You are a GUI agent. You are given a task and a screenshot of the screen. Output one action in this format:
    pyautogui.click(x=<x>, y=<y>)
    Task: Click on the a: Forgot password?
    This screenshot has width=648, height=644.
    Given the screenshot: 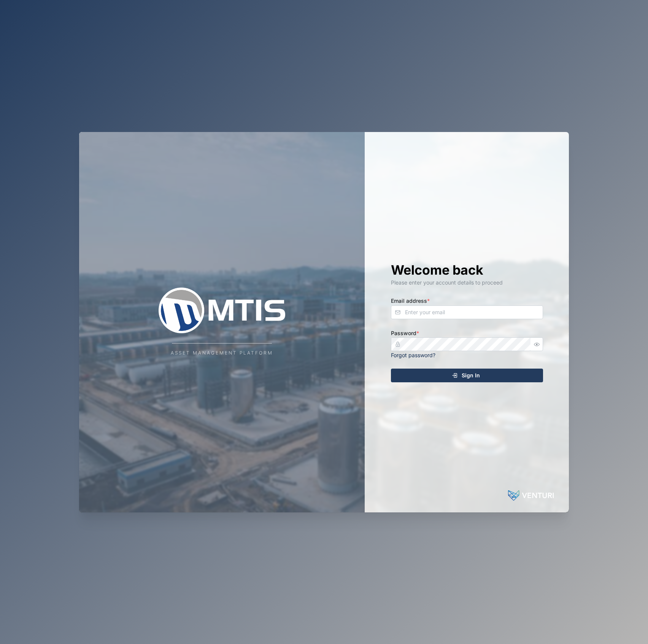 What is the action you would take?
    pyautogui.click(x=413, y=355)
    